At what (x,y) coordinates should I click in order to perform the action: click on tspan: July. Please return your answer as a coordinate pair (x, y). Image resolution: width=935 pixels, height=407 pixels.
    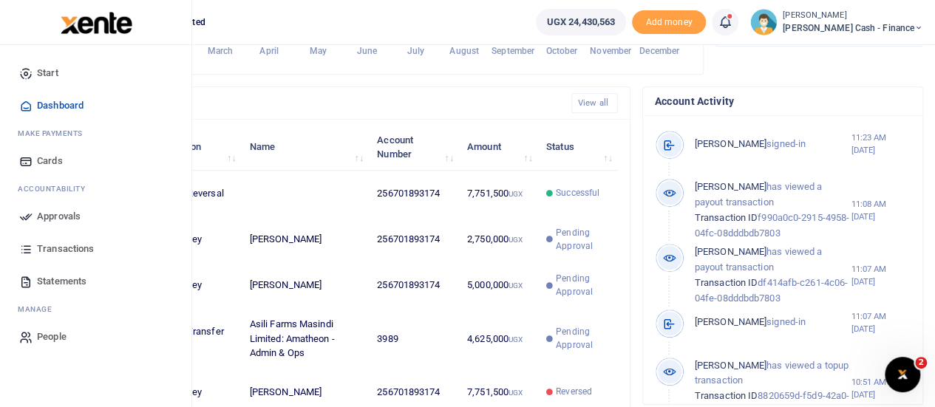
    Looking at the image, I should click on (415, 51).